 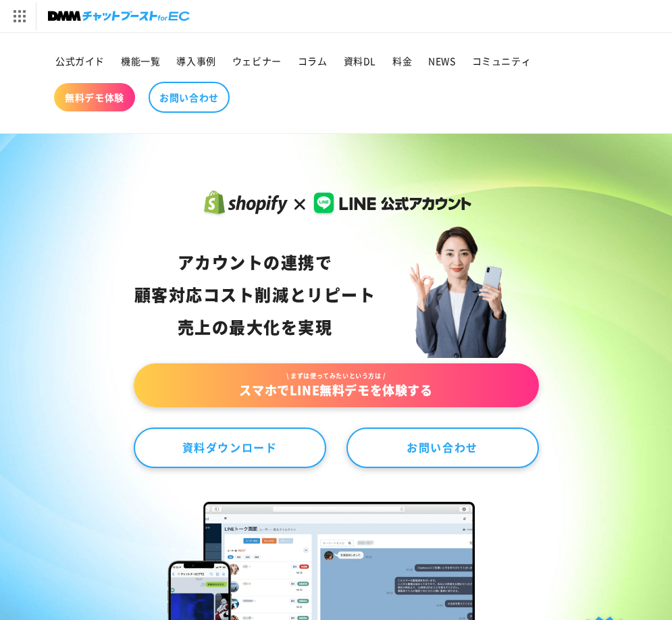 What do you see at coordinates (360, 61) in the screenshot?
I see `span: 資料DL` at bounding box center [360, 61].